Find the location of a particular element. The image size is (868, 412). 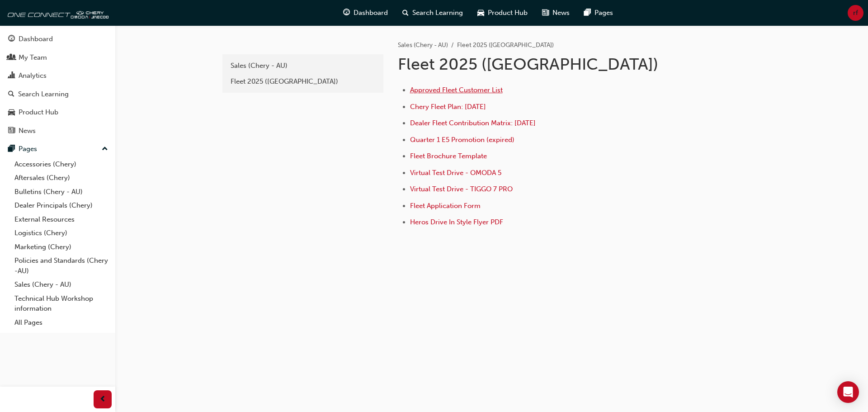

a: Virtual Test Drive - OMODA 5 is located at coordinates (456, 172).